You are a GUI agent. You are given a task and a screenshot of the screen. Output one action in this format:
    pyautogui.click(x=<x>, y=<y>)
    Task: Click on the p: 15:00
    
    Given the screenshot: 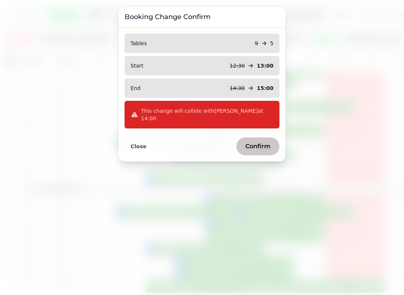 What is the action you would take?
    pyautogui.click(x=265, y=88)
    